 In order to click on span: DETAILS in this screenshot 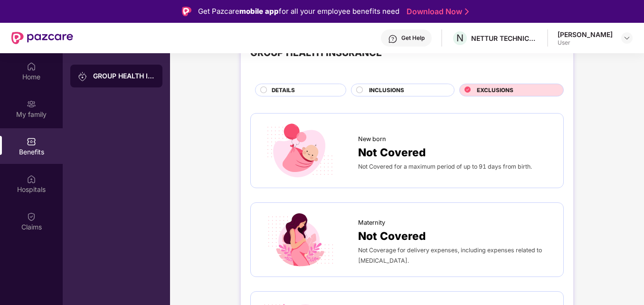, I will do `click(283, 90)`.